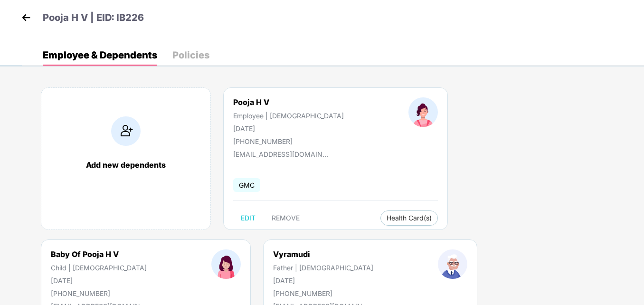 The image size is (644, 305). Describe the element at coordinates (248, 218) in the screenshot. I see `button: EDIT` at that location.